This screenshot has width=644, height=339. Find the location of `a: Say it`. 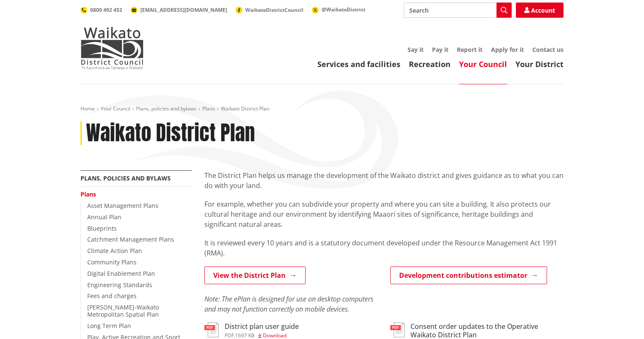

a: Say it is located at coordinates (415, 49).